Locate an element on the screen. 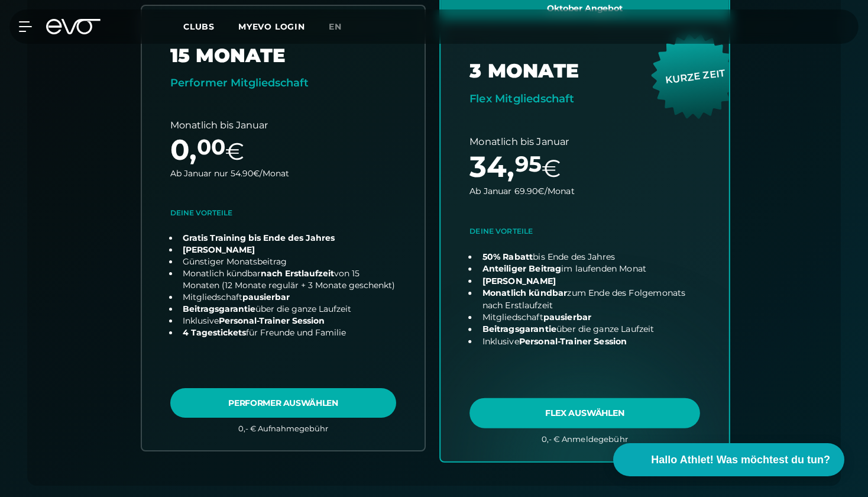  a: MYEVO LOGIN is located at coordinates (271, 27).